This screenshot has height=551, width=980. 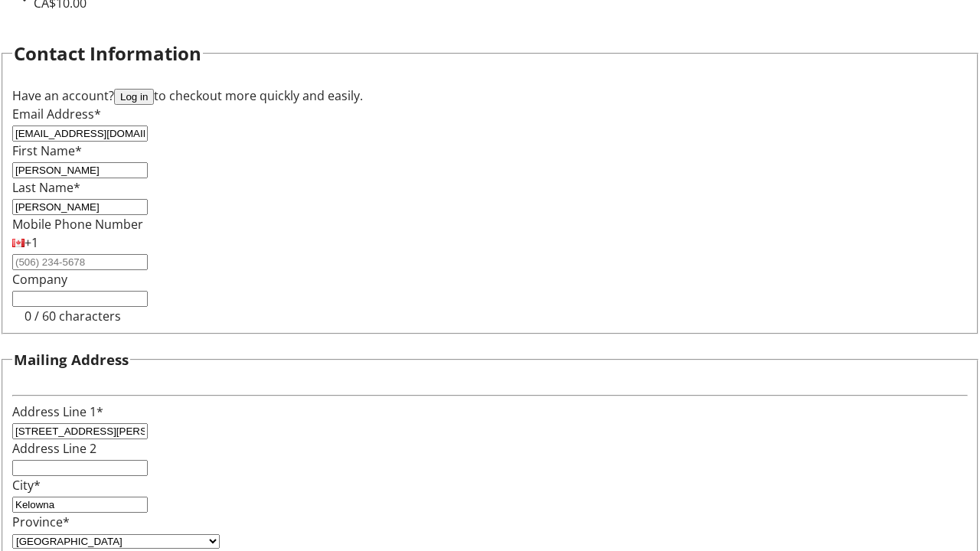 What do you see at coordinates (71, 360) in the screenshot?
I see `h3: Mailing Address` at bounding box center [71, 360].